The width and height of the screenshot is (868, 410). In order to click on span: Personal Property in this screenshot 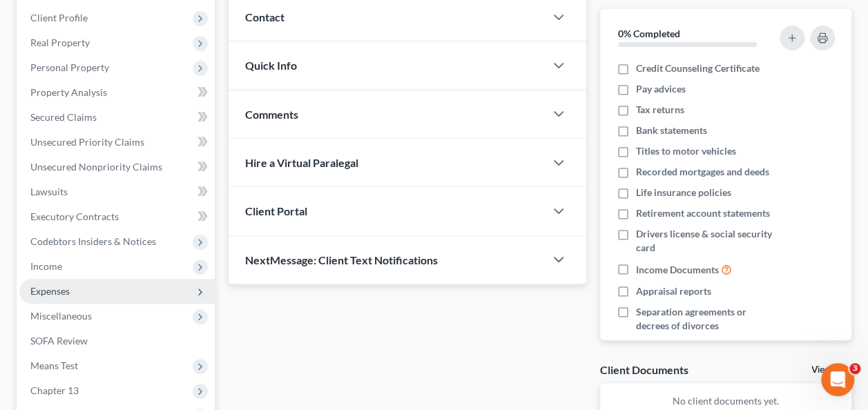, I will do `click(70, 67)`.